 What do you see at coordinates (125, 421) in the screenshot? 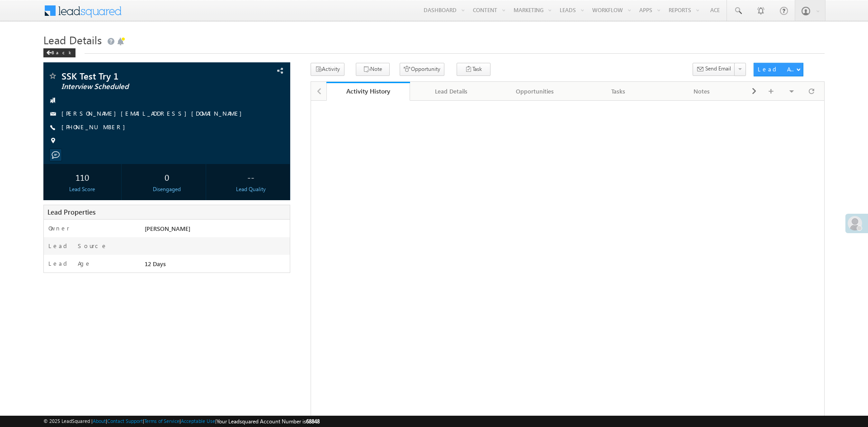
I see `a: Contact Support` at bounding box center [125, 421].